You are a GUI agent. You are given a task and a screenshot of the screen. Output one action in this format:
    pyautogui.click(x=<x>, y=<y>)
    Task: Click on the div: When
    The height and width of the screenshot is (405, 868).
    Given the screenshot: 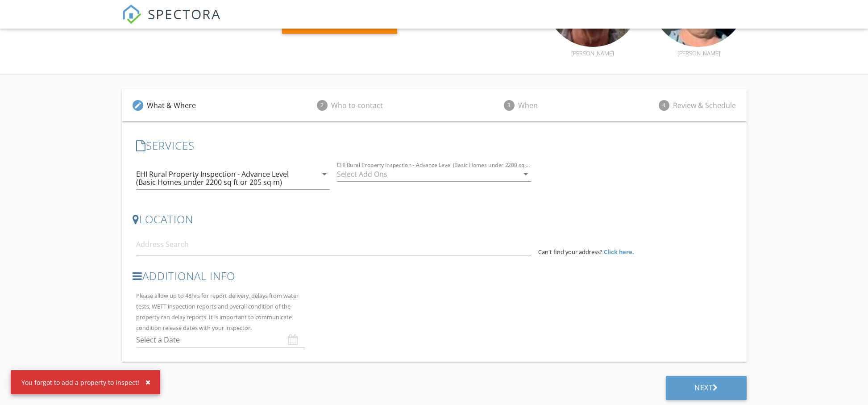 What is the action you would take?
    pyautogui.click(x=528, y=106)
    